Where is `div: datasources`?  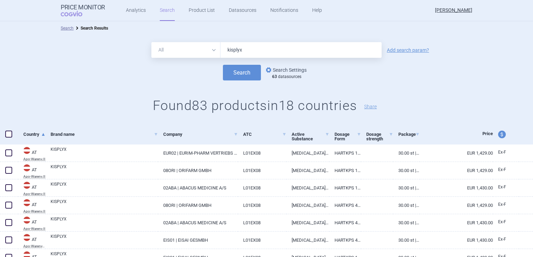
div: datasources is located at coordinates (291, 77).